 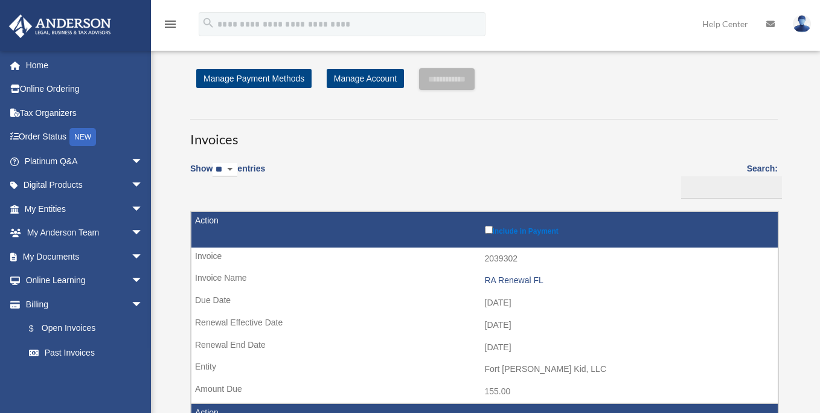 I want to click on h3: Invoices, so click(x=484, y=134).